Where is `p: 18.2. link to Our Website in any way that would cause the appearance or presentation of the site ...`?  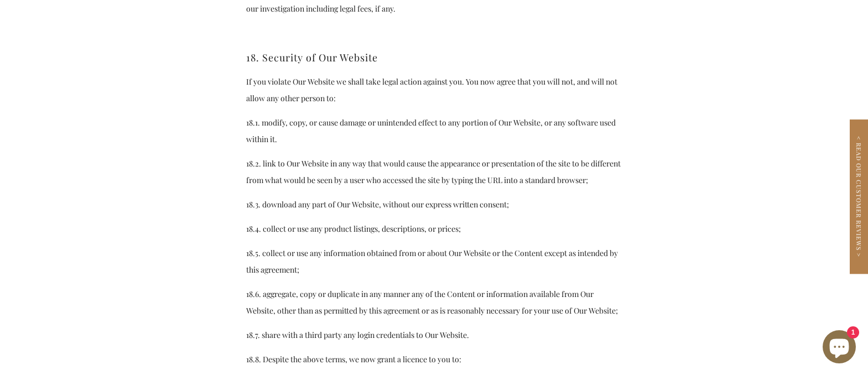
p: 18.2. link to Our Website in any way that would cause the appearance or presentation of the site ... is located at coordinates (434, 172).